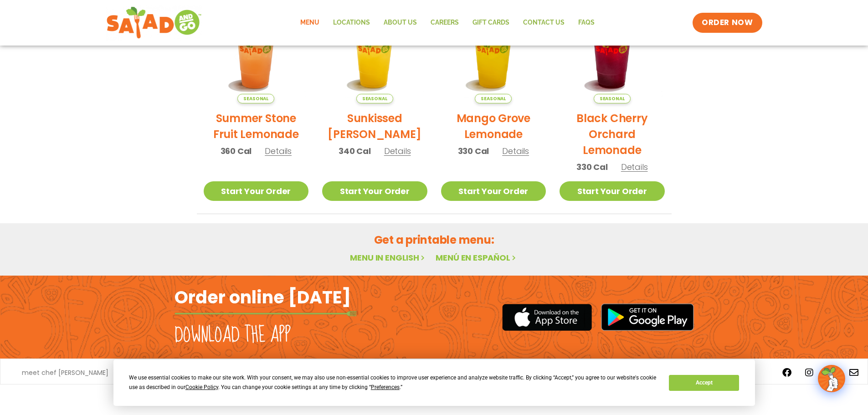 This screenshot has height=415, width=868. I want to click on a: FAQs, so click(587, 23).